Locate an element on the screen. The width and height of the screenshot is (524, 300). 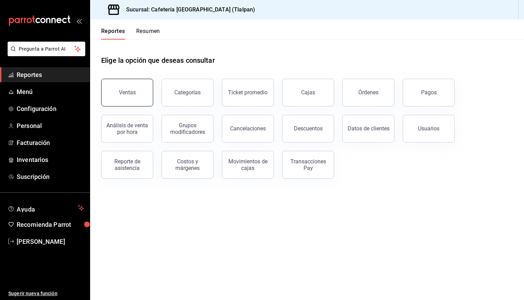
div: Reporte de asistencia is located at coordinates (127, 165).